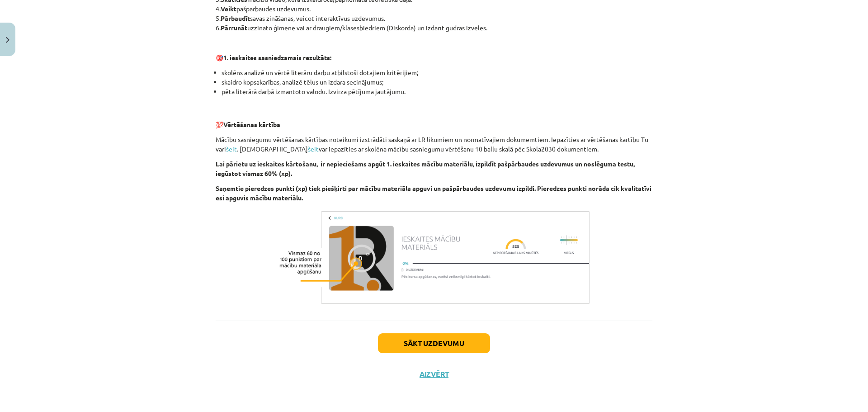  Describe the element at coordinates (437, 96) in the screenshot. I see `li: pēta literārā darbā izmantoto valodu. Izvirza pētījuma jautājumu.` at that location.